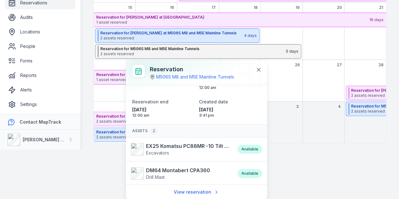  What do you see at coordinates (40, 75) in the screenshot?
I see `a: Reports` at bounding box center [40, 75].